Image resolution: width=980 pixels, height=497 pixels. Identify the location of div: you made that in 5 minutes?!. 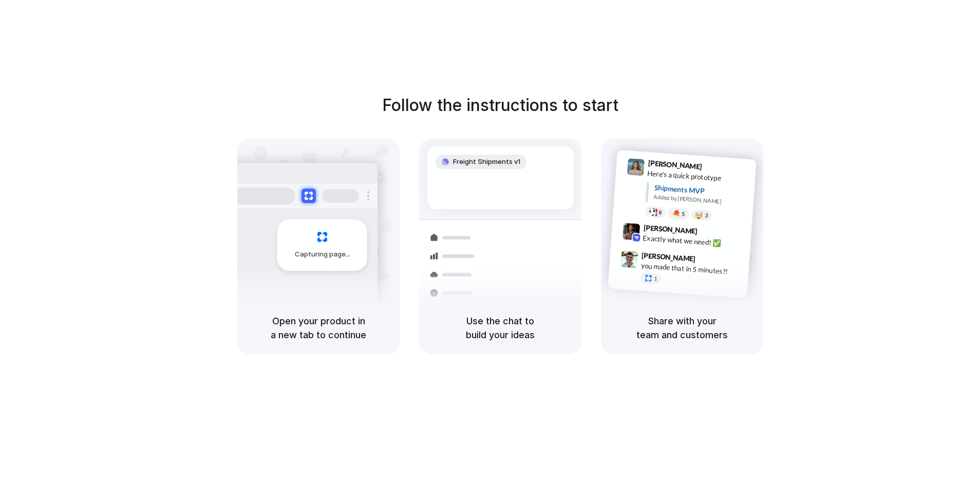
(692, 268).